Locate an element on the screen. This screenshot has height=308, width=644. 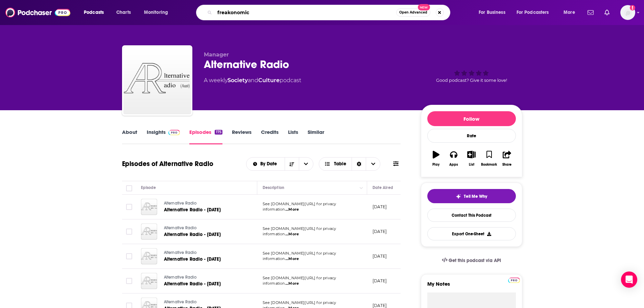
span: More is located at coordinates (569, 12).